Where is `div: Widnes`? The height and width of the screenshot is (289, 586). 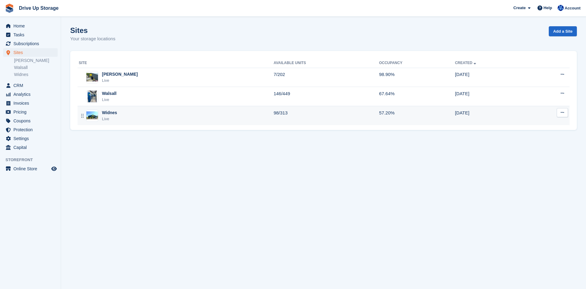 div: Widnes is located at coordinates (110, 113).